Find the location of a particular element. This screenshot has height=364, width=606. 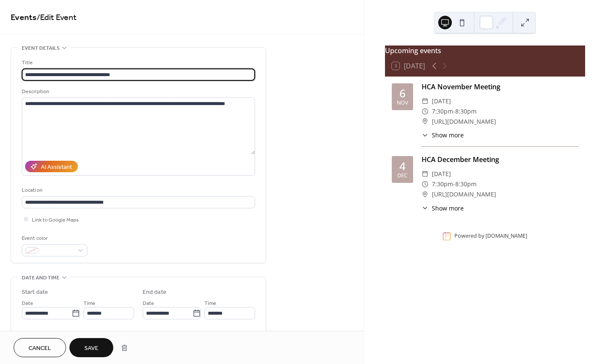

div: Start date is located at coordinates (35, 292).